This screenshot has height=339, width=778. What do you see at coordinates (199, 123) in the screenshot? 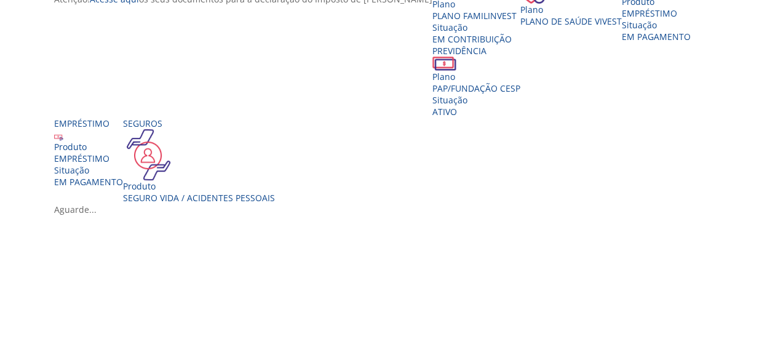
I see `div: Seguros` at bounding box center [199, 123].